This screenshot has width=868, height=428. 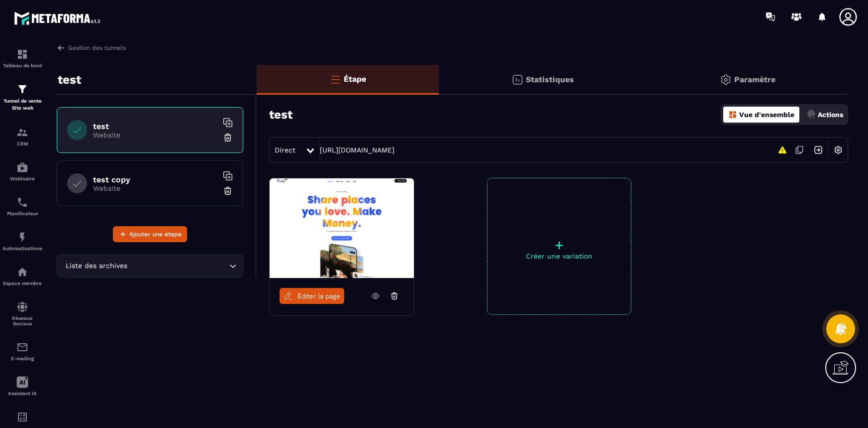 What do you see at coordinates (155, 234) in the screenshot?
I see `span: Ajouter une étape` at bounding box center [155, 234].